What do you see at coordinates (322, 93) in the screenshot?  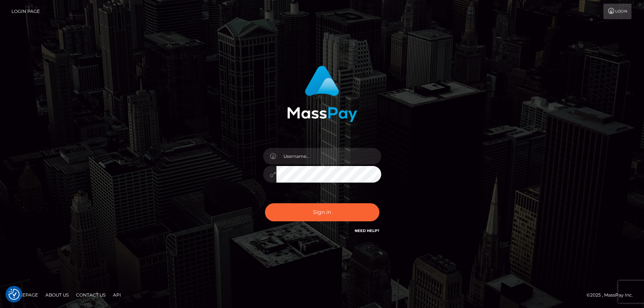 I see `img: MassPay Login` at bounding box center [322, 93].